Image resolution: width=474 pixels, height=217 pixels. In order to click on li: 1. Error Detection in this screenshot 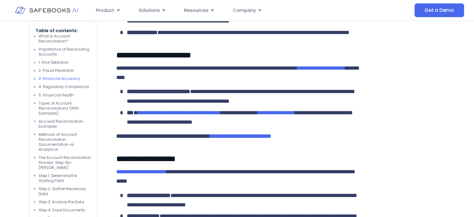, I will do `click(65, 62)`.